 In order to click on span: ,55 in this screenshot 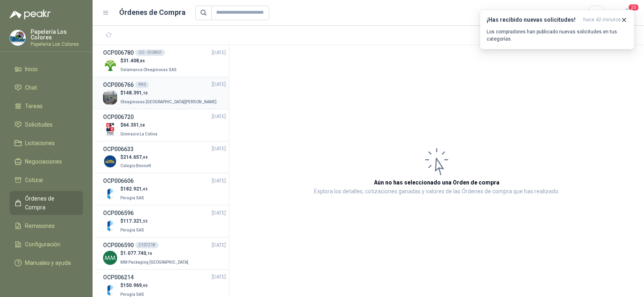, I will do `click(145, 221)`.